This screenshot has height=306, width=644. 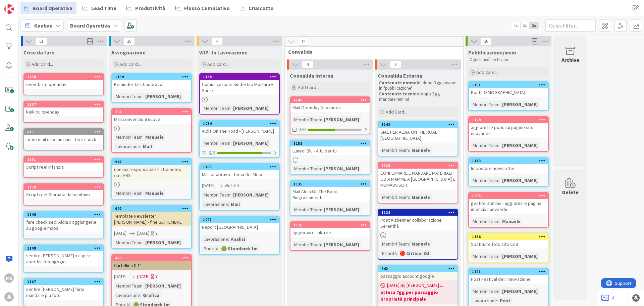 What do you see at coordinates (151, 295) in the screenshot?
I see `div: Grafica` at bounding box center [151, 295].